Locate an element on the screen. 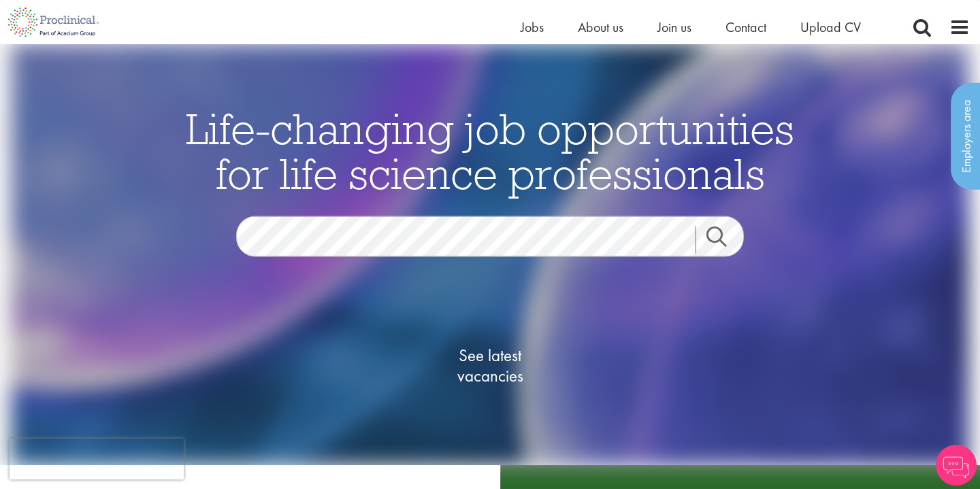  a: About us is located at coordinates (600, 27).